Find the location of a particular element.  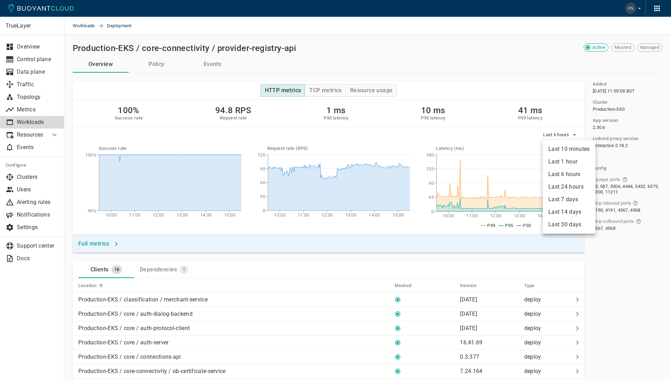

li: Last 10 minutes is located at coordinates (569, 149).